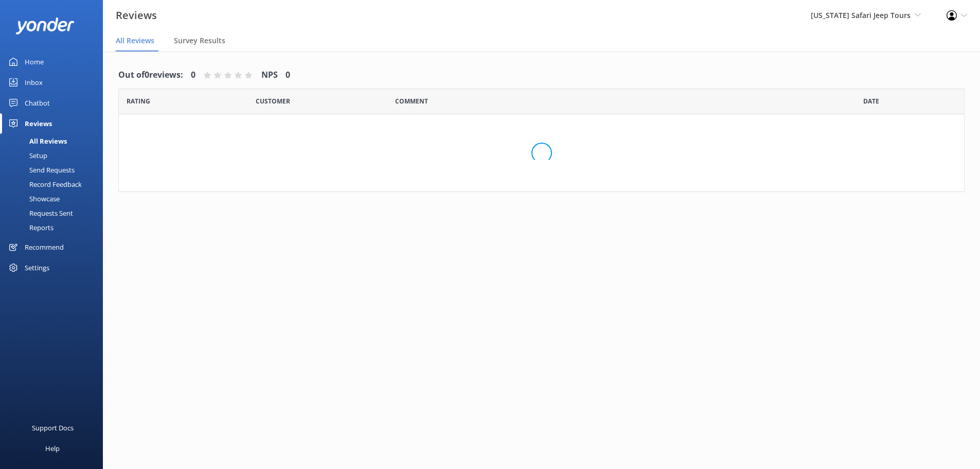 This screenshot has width=980, height=469. What do you see at coordinates (44, 184) in the screenshot?
I see `div: Record Feedback` at bounding box center [44, 184].